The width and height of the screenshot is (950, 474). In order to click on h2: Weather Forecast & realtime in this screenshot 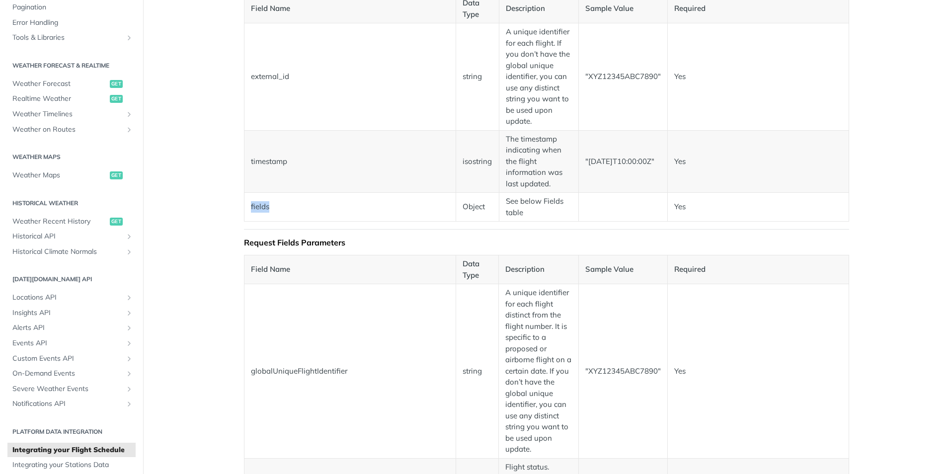, I will do `click(72, 66)`.